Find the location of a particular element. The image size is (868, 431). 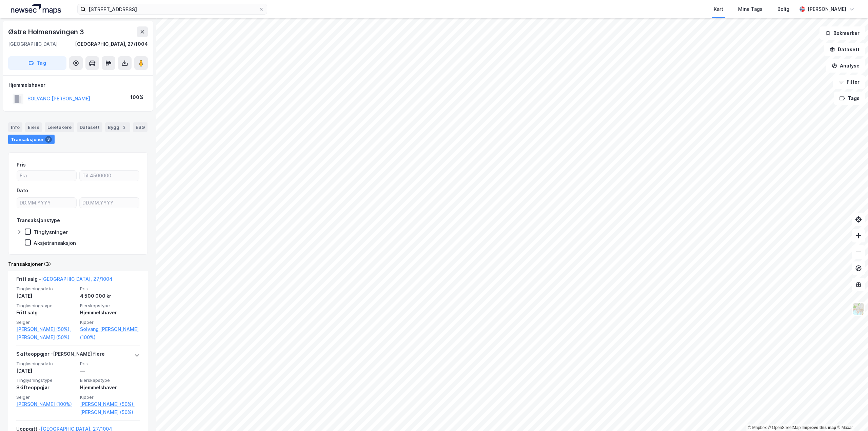

div: 3 is located at coordinates (49, 139).